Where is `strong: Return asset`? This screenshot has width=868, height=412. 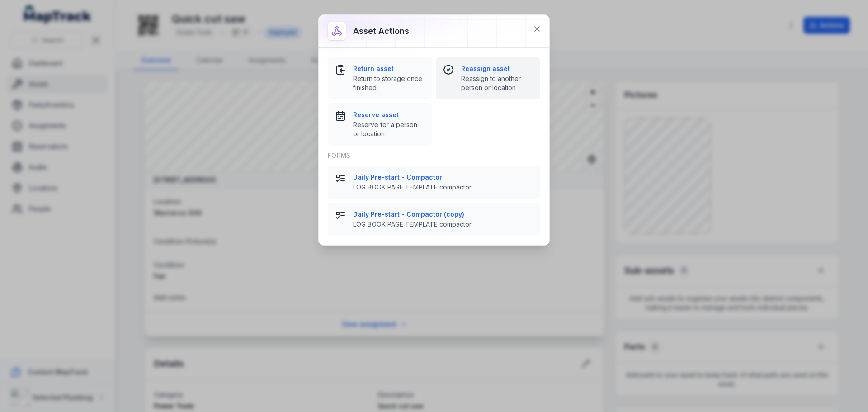 strong: Return asset is located at coordinates (389, 69).